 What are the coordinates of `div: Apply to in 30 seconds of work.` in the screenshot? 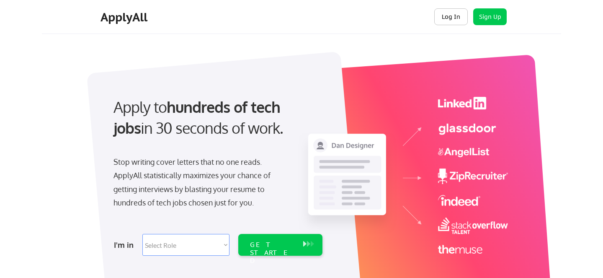 It's located at (216, 117).